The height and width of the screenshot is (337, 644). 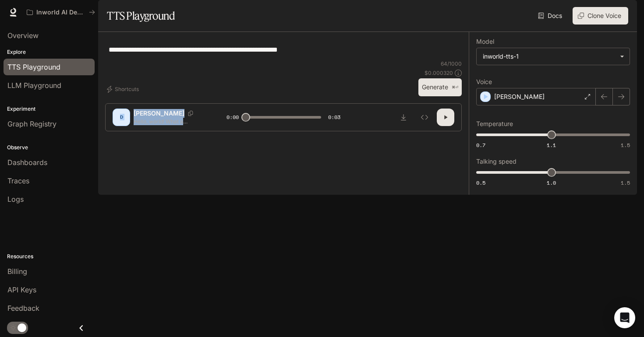 I want to click on div: Open Intercom Messenger, so click(x=625, y=317).